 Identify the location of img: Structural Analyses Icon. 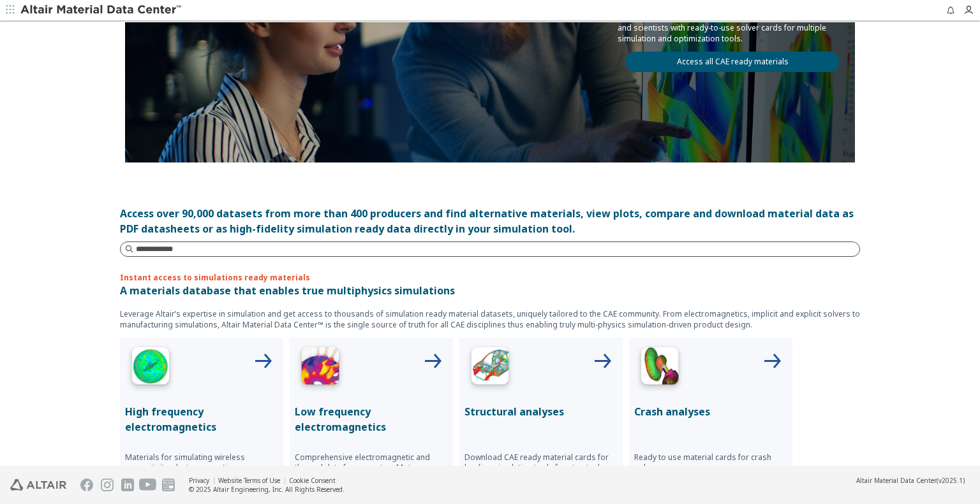
(490, 369).